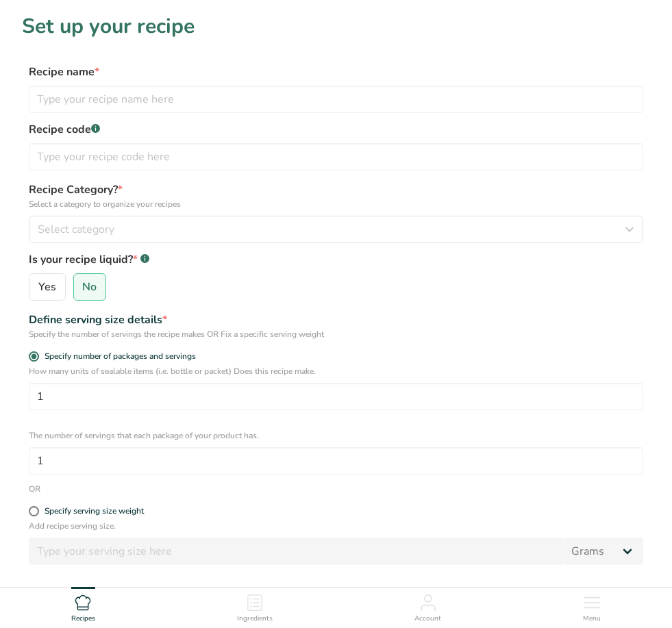 This screenshot has height=628, width=672. What do you see at coordinates (336, 489) in the screenshot?
I see `div: OR` at bounding box center [336, 489].